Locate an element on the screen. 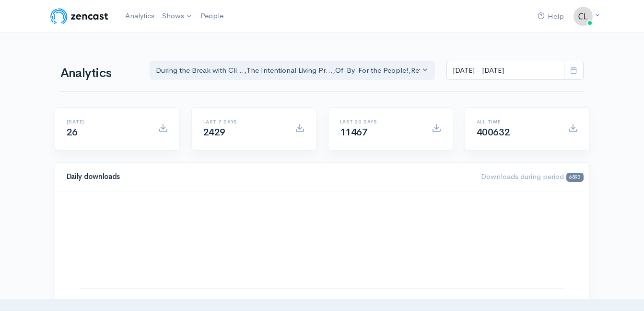 The image size is (644, 311). img: ZenCast Logo is located at coordinates (79, 17).